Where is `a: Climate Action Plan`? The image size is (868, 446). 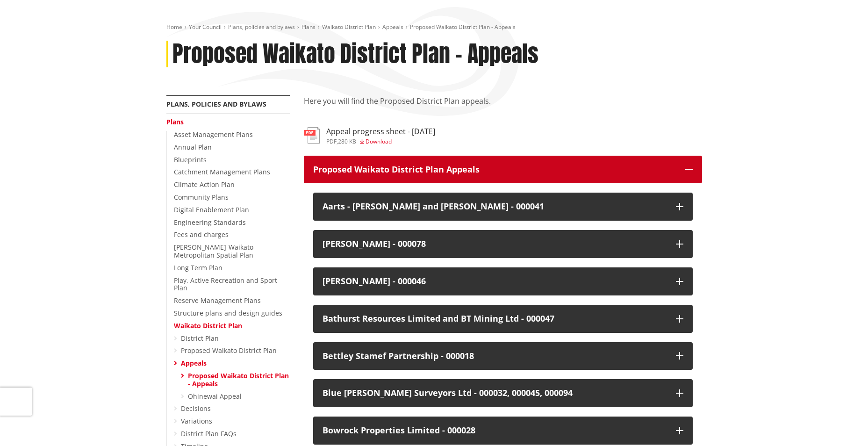 a: Climate Action Plan is located at coordinates (204, 184).